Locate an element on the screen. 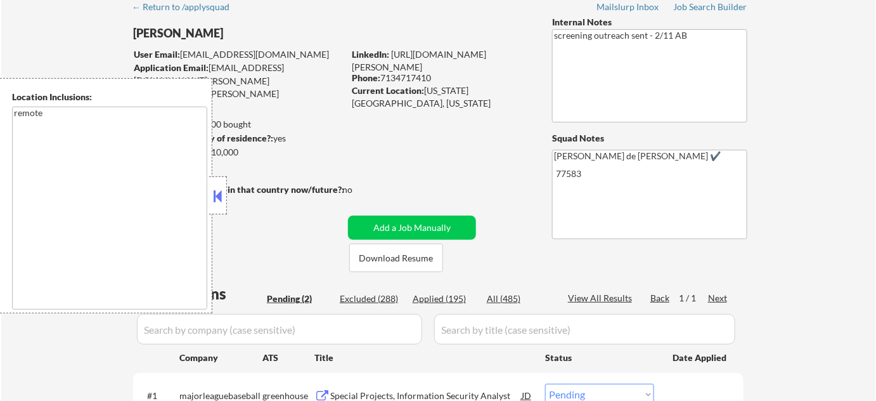 The image size is (876, 401). strong: Phone: is located at coordinates (366, 77).